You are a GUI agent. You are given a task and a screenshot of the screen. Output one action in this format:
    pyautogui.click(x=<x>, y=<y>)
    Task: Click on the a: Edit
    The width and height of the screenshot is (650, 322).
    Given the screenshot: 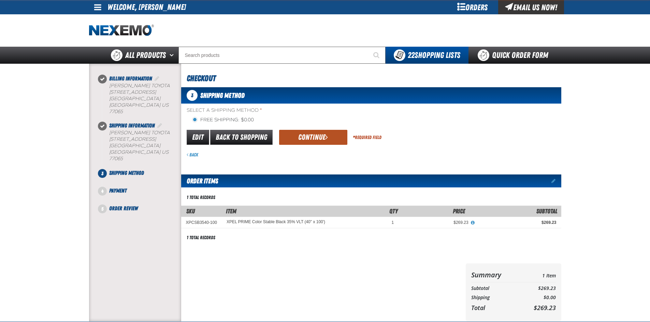 What is the action you would take?
    pyautogui.click(x=198, y=137)
    